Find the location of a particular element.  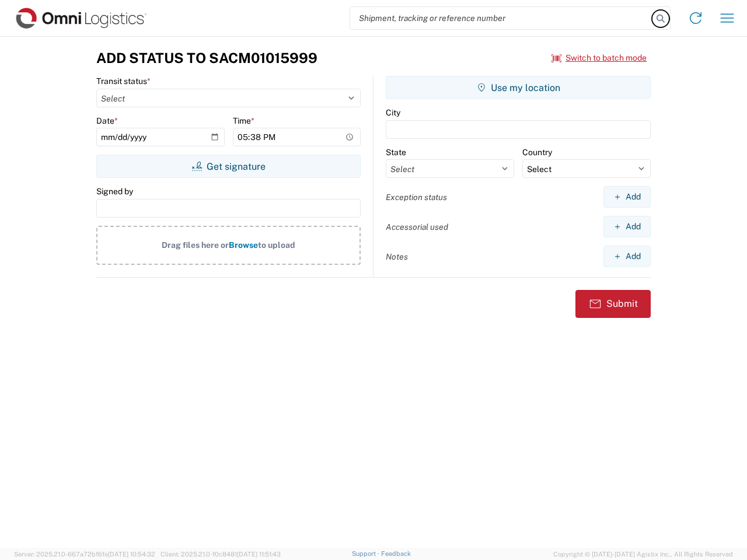

button: Use my location is located at coordinates (518, 87).